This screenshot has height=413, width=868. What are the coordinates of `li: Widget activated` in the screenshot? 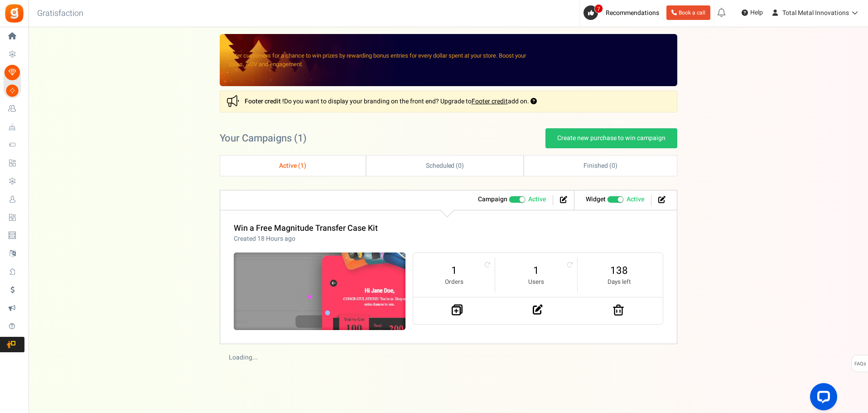 It's located at (615, 200).